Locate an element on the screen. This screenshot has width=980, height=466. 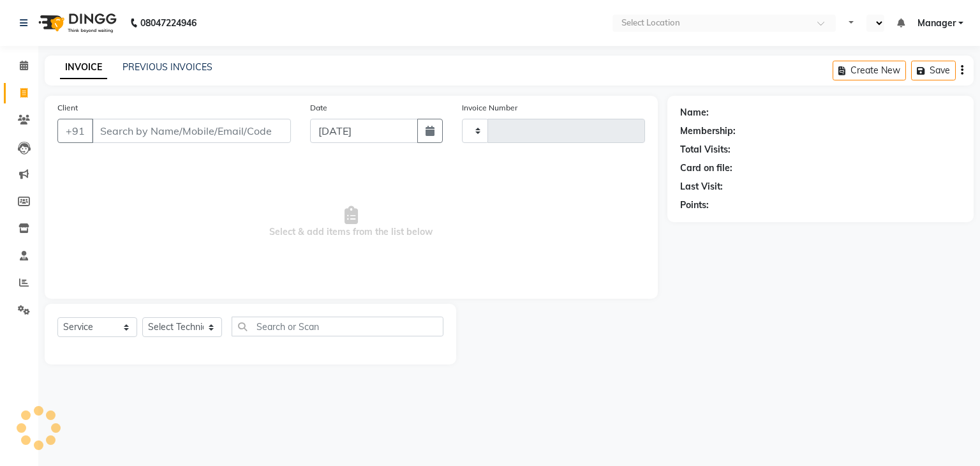
input: Search or Scan is located at coordinates (338, 327).